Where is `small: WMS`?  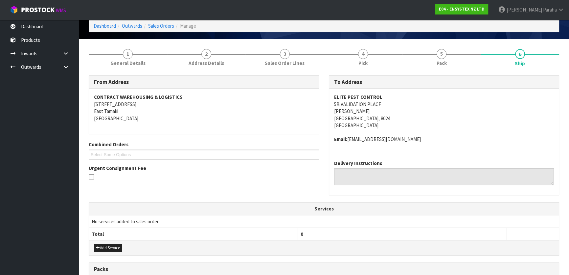
small: WMS is located at coordinates (61, 10).